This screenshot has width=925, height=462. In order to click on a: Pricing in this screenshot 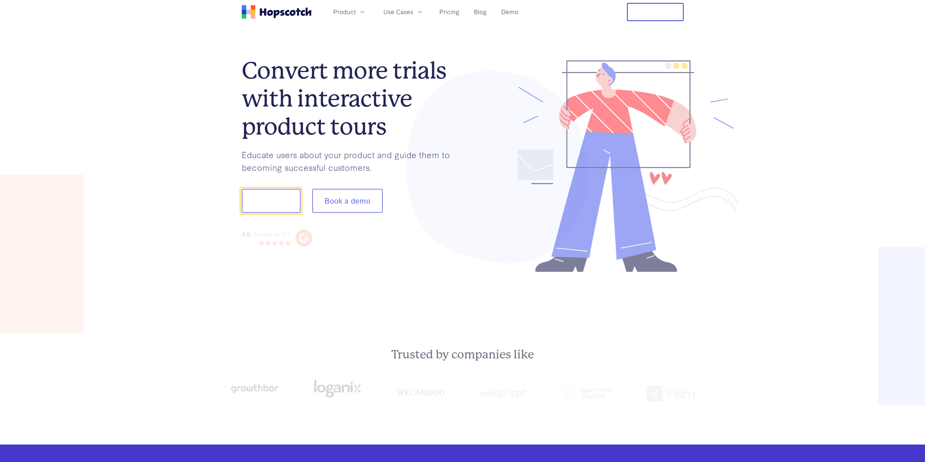, I will do `click(449, 12)`.